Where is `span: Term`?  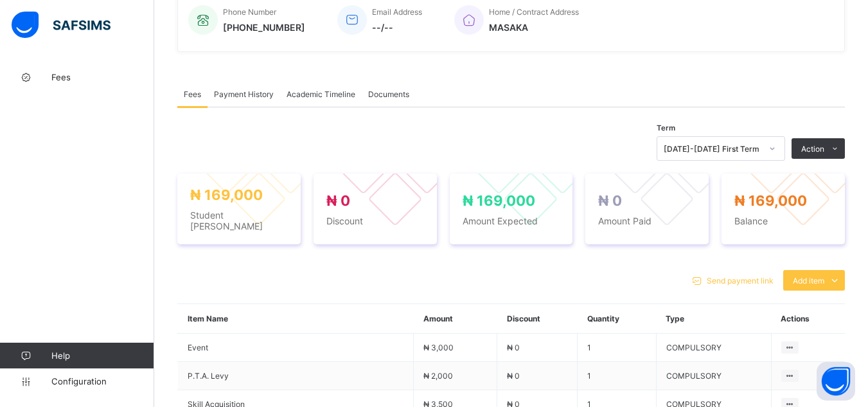 span: Term is located at coordinates (666, 128).